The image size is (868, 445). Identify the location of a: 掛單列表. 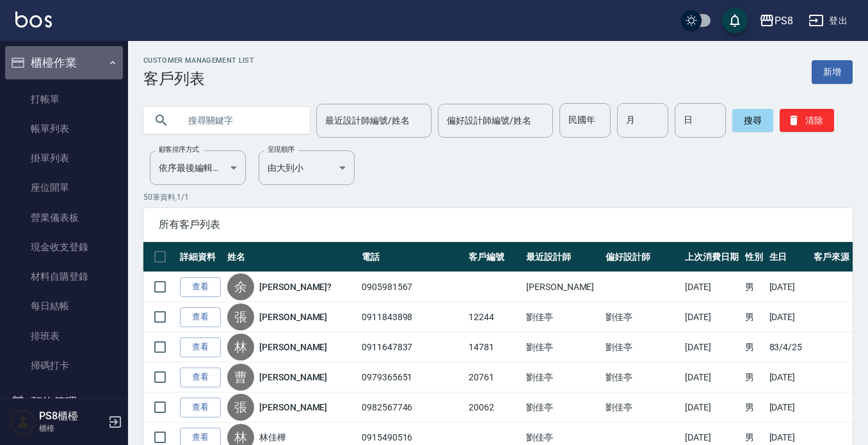
(64, 158).